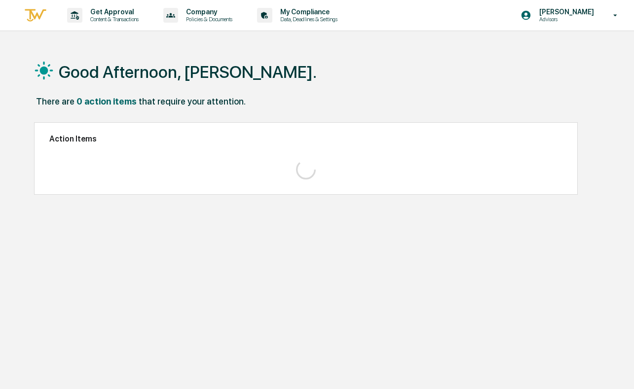 This screenshot has width=634, height=389. What do you see at coordinates (36, 15) in the screenshot?
I see `img: logo` at bounding box center [36, 15].